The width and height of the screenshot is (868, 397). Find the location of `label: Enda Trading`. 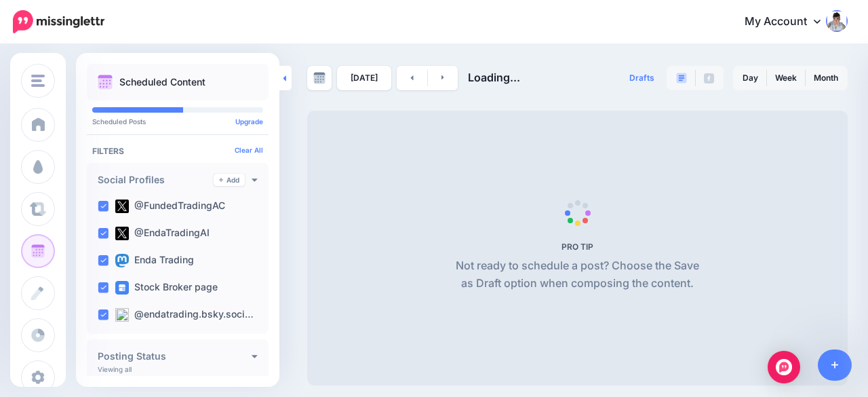

label: Enda Trading is located at coordinates (155, 261).